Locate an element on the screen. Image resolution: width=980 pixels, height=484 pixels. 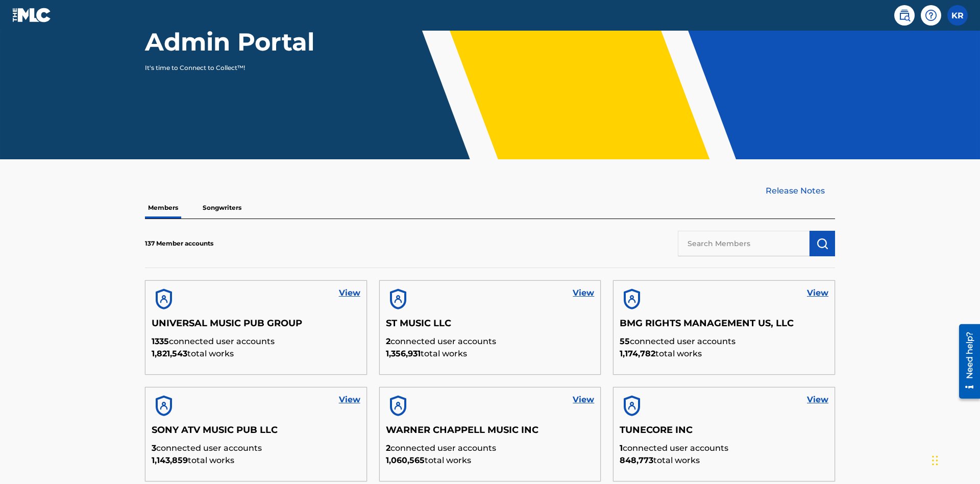
a: Public Search is located at coordinates (904, 15).